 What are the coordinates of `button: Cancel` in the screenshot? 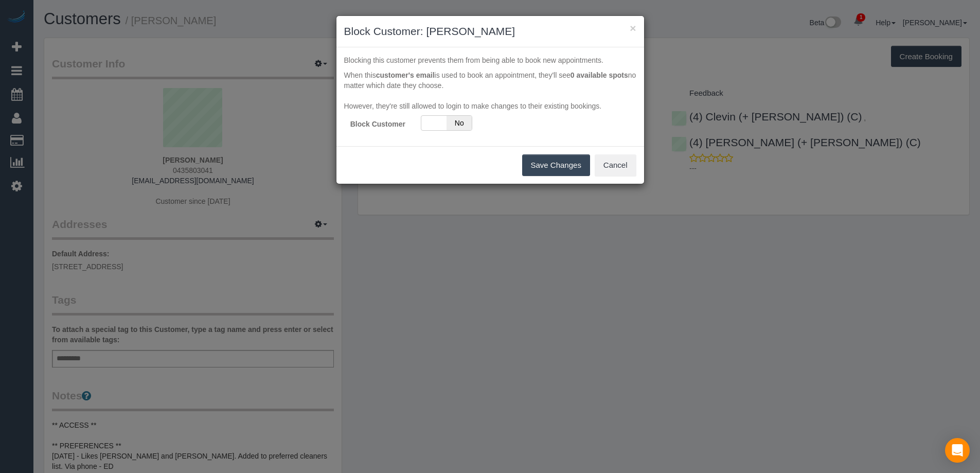 It's located at (615, 165).